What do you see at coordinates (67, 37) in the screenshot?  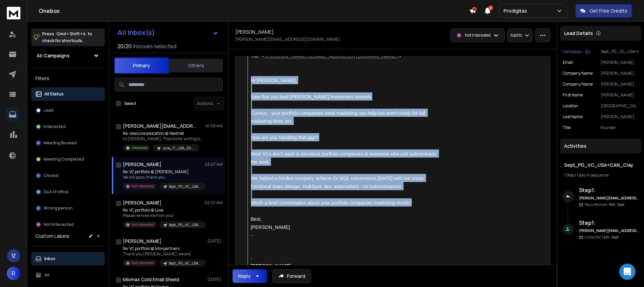 I see `p: Press to check for shortcuts.` at bounding box center [67, 37].